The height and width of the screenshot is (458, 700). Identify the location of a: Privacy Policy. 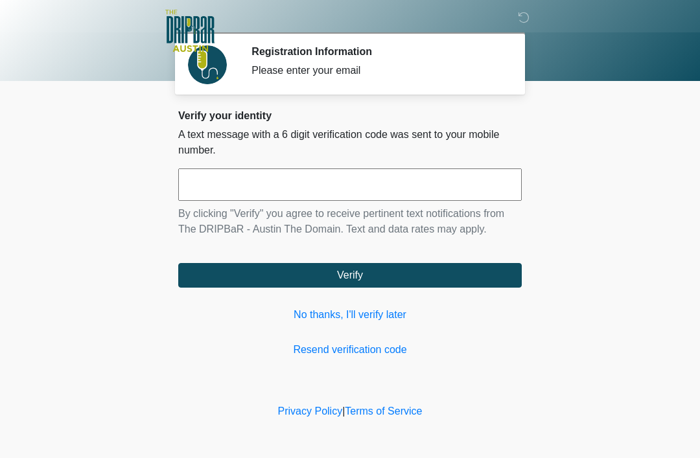
(310, 411).